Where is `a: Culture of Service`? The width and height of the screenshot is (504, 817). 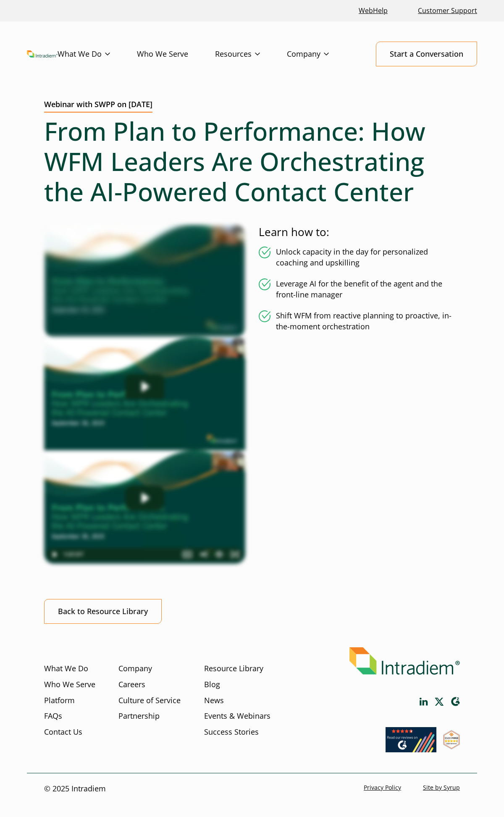 a: Culture of Service is located at coordinates (150, 701).